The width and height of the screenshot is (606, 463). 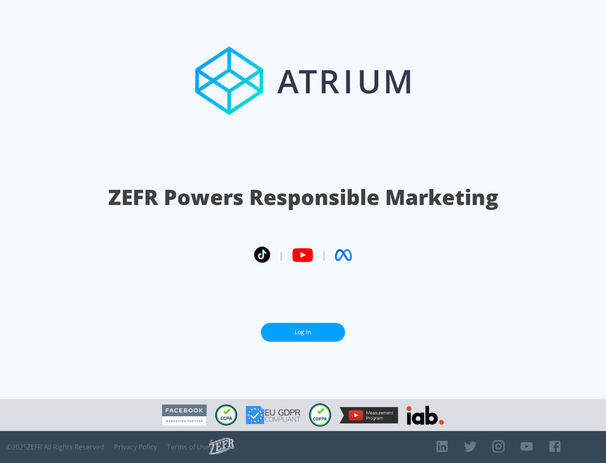 What do you see at coordinates (369, 415) in the screenshot?
I see `img: YouTube Measurement Program` at bounding box center [369, 415].